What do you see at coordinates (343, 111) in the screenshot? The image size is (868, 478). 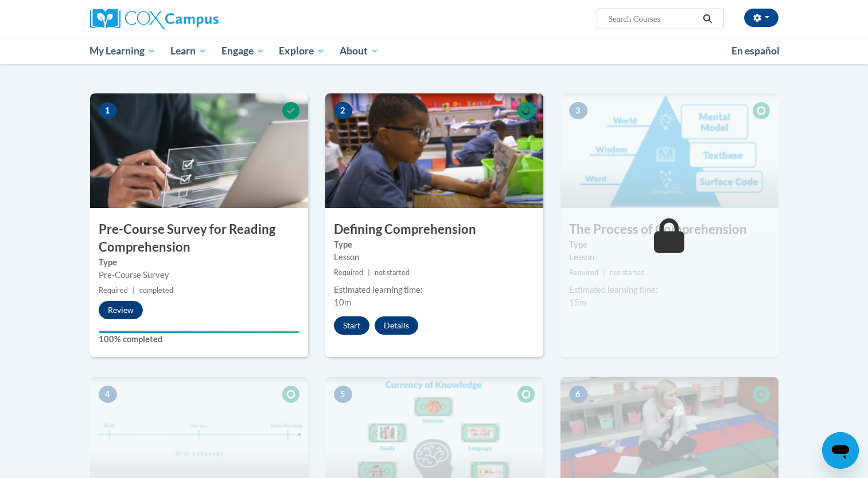 I see `span: 2` at bounding box center [343, 111].